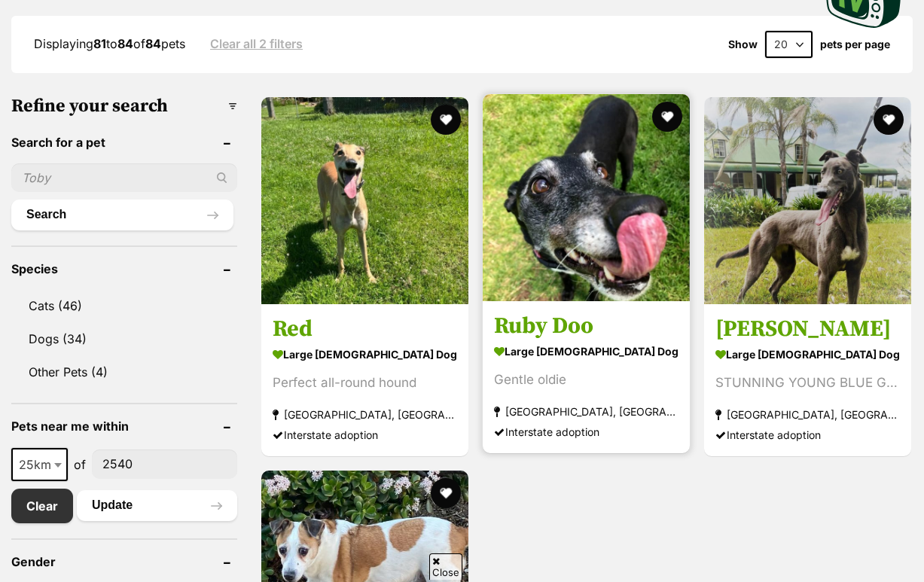  What do you see at coordinates (808, 201) in the screenshot?
I see `img: Elsa - Greyhound Dog` at bounding box center [808, 201].